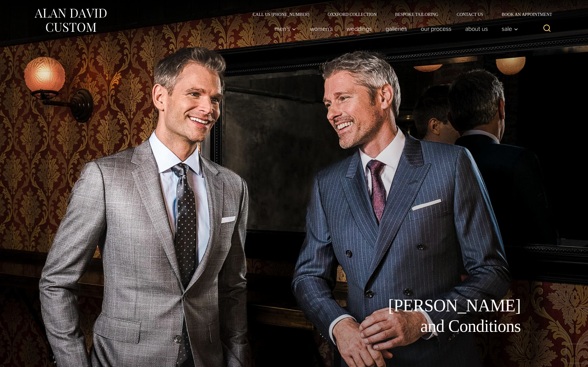 This screenshot has width=588, height=367. I want to click on a: Book an Appointment, so click(523, 14).